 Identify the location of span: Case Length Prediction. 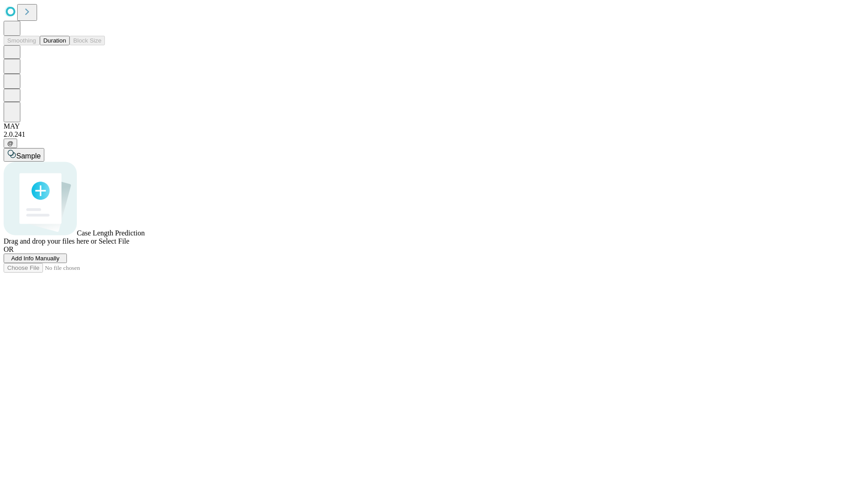
(111, 232).